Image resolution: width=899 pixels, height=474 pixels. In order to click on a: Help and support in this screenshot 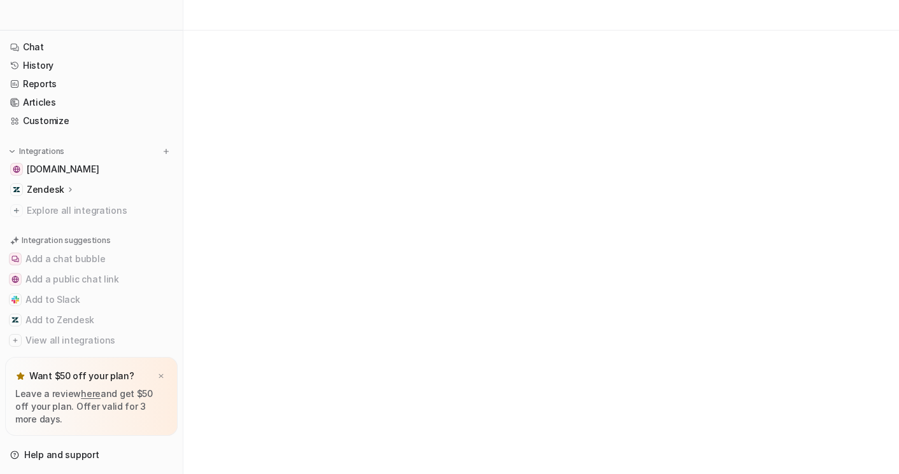, I will do `click(91, 455)`.